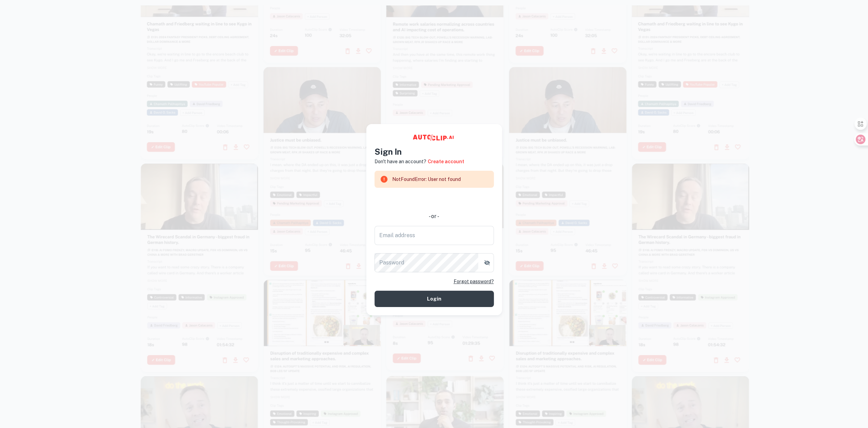 The image size is (868, 428). What do you see at coordinates (434, 152) in the screenshot?
I see `h4: Sign In` at bounding box center [434, 152].